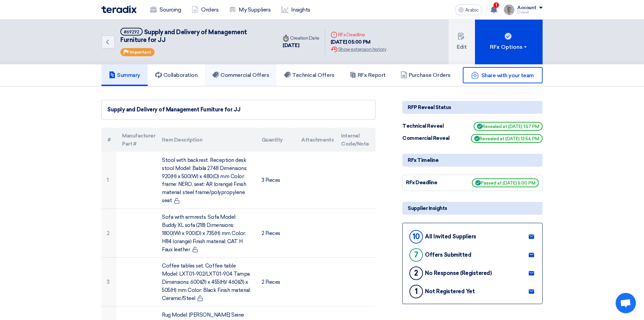 This screenshot has height=320, width=644. Describe the element at coordinates (125, 75) in the screenshot. I see `a: Summary` at that location.